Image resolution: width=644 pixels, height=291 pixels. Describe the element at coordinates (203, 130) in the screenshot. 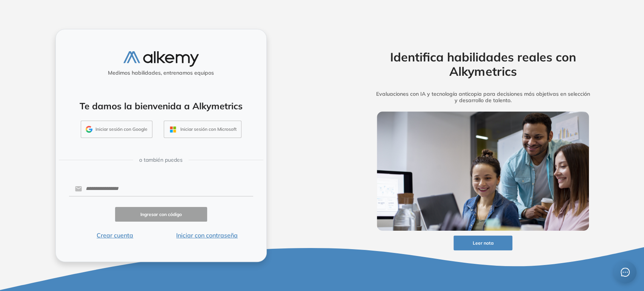

I see `button: Iniciar sesión con Microsoft` at that location.